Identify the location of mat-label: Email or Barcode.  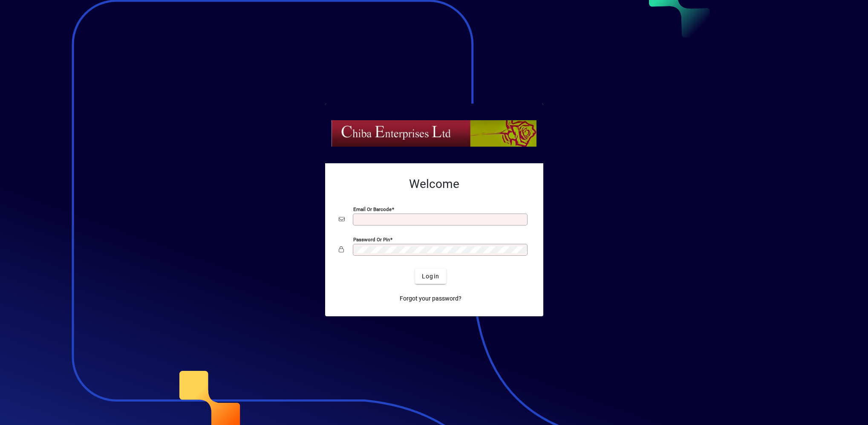
(372, 209).